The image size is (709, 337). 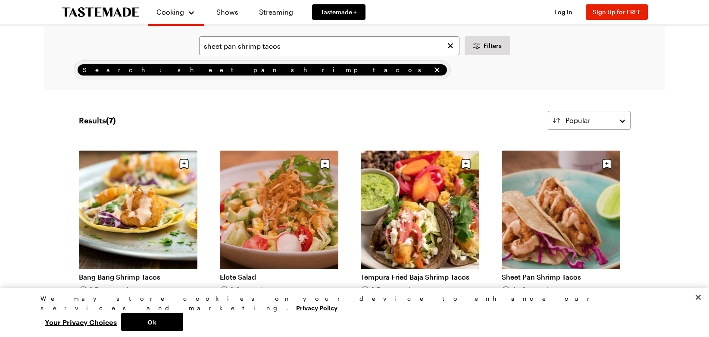 What do you see at coordinates (487, 46) in the screenshot?
I see `button: Desktop filters` at bounding box center [487, 46].